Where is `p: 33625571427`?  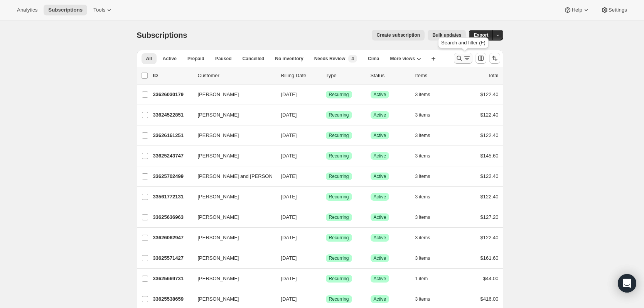 p: 33625571427 is located at coordinates (172, 258).